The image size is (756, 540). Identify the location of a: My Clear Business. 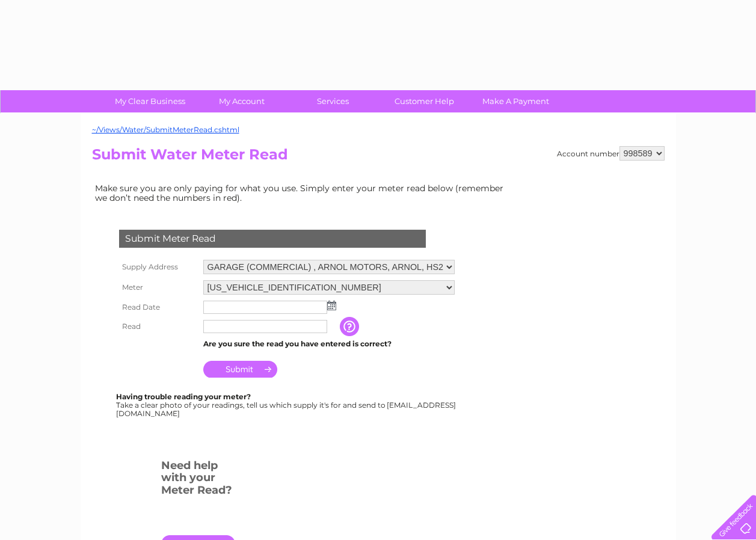
(150, 101).